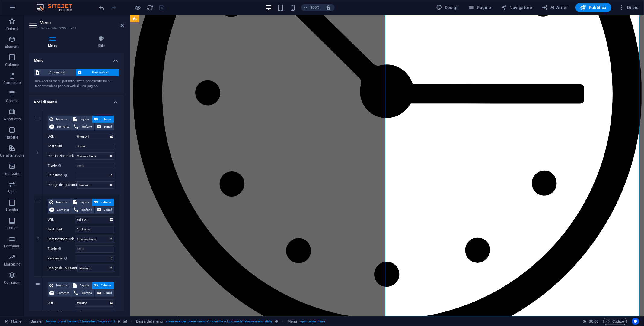 The height and width of the screenshot is (326, 644). What do you see at coordinates (448, 8) in the screenshot?
I see `span: Design` at bounding box center [448, 8].